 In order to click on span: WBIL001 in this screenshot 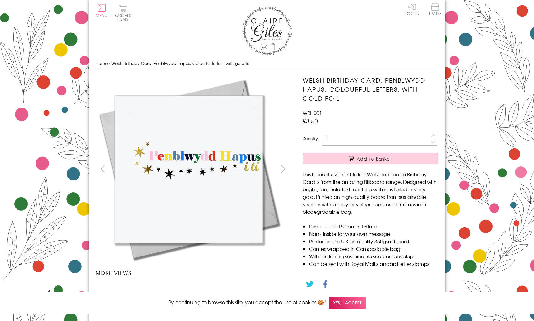, I will do `click(313, 113)`.